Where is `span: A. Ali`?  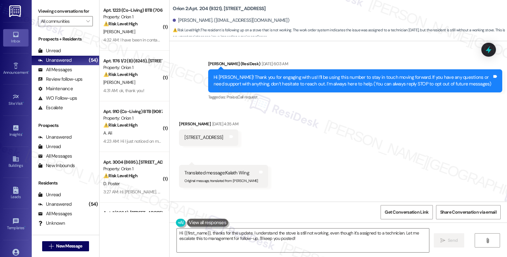 span: A. Ali is located at coordinates (107, 133).